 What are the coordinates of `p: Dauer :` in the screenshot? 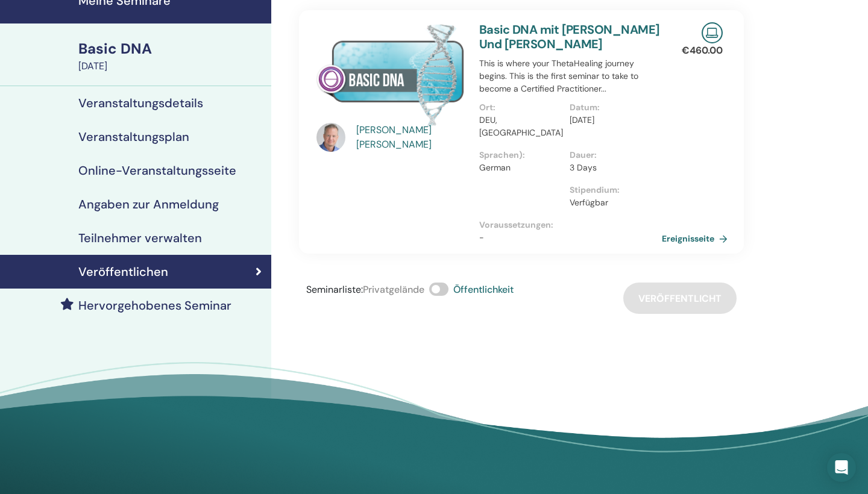 It's located at (611, 155).